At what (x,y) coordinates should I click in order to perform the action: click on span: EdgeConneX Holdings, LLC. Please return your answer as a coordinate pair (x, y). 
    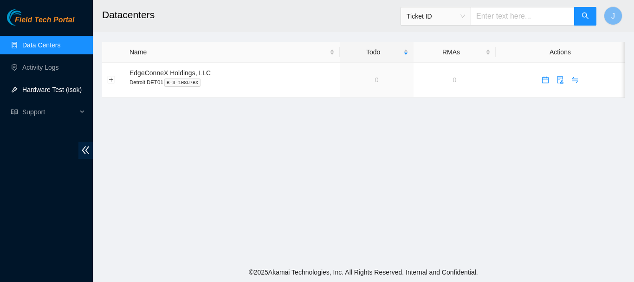
    Looking at the image, I should click on (170, 73).